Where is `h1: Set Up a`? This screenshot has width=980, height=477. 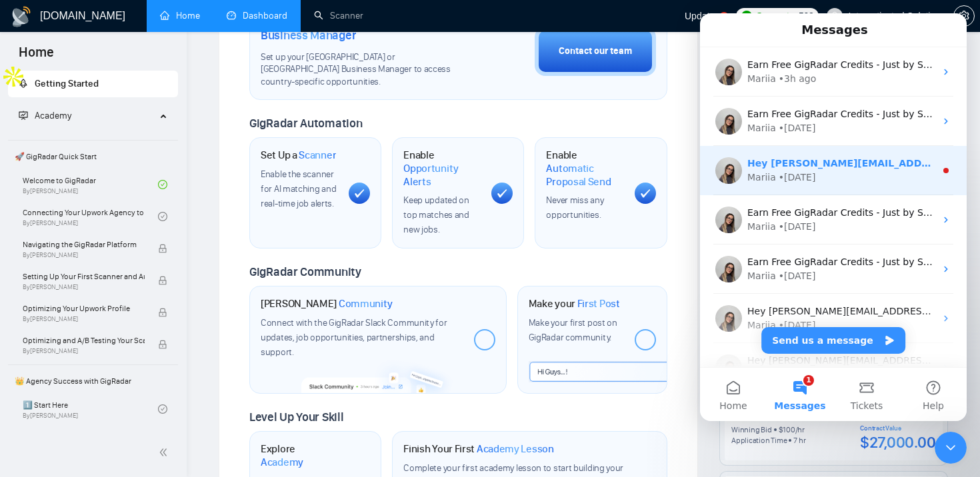
h1: Set Up a is located at coordinates (298, 155).